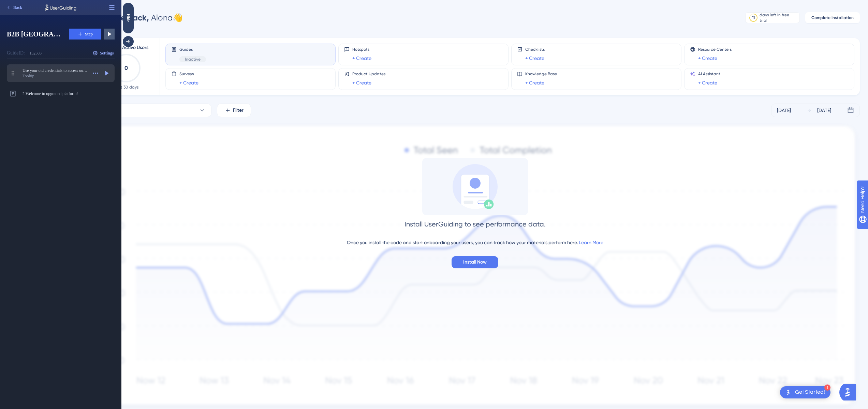 This screenshot has width=868, height=409. Describe the element at coordinates (535, 49) in the screenshot. I see `span: Checklists` at that location.